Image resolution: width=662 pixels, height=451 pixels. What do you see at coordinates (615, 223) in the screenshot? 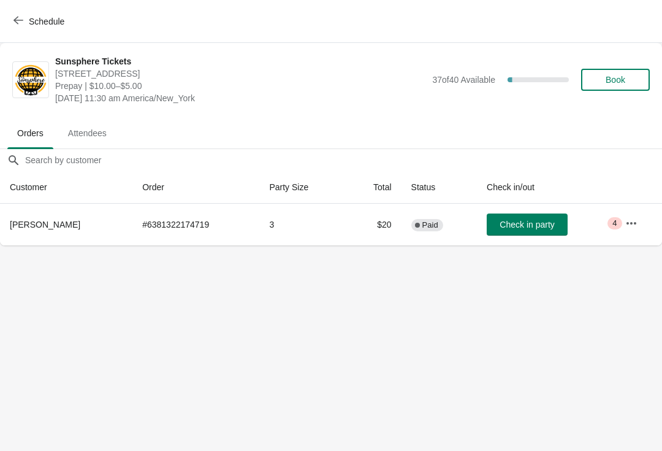
I see `span: 4` at bounding box center [615, 223].